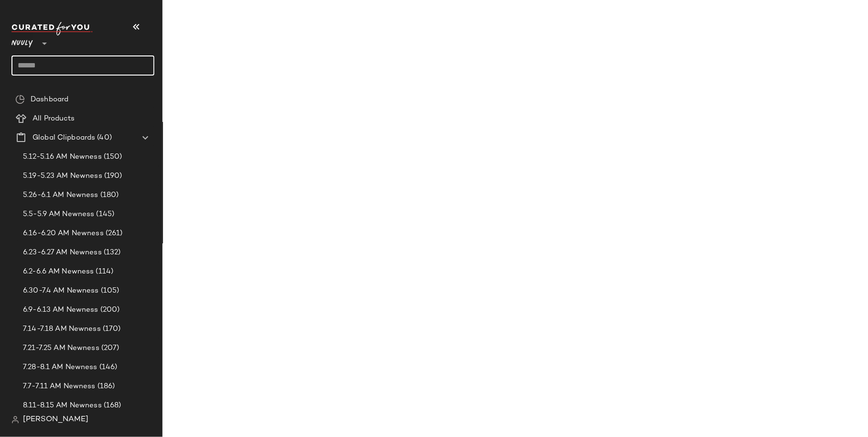 The image size is (868, 437). What do you see at coordinates (64, 138) in the screenshot?
I see `span: Global Clipboards` at bounding box center [64, 138].